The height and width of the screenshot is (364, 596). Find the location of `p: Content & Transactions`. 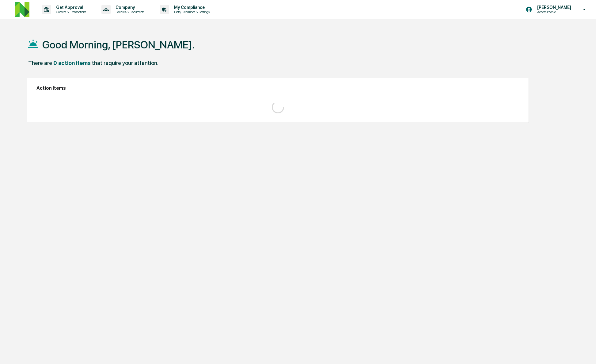

p: Content & Transactions is located at coordinates (70, 12).